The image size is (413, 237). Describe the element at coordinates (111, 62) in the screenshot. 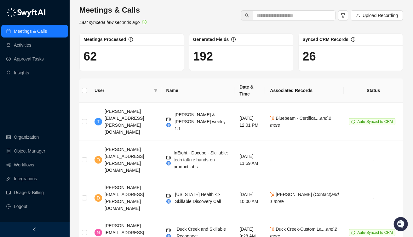

I see `button: Start new chat` at that location.